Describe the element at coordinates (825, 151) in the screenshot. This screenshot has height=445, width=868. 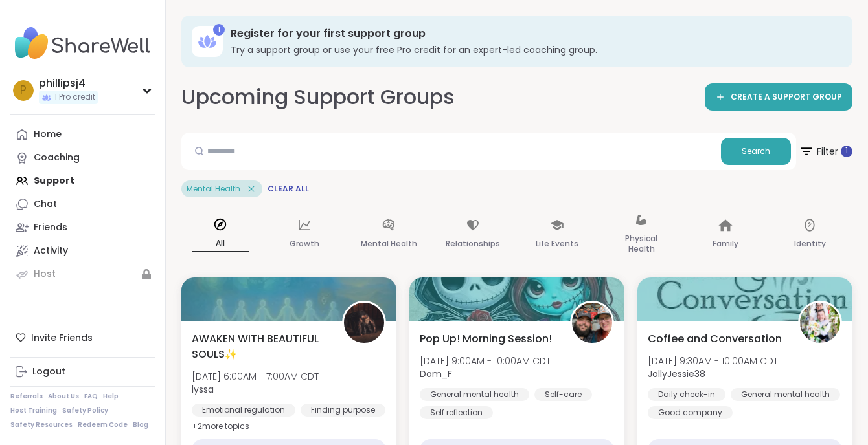
I see `span: Filter` at that location.